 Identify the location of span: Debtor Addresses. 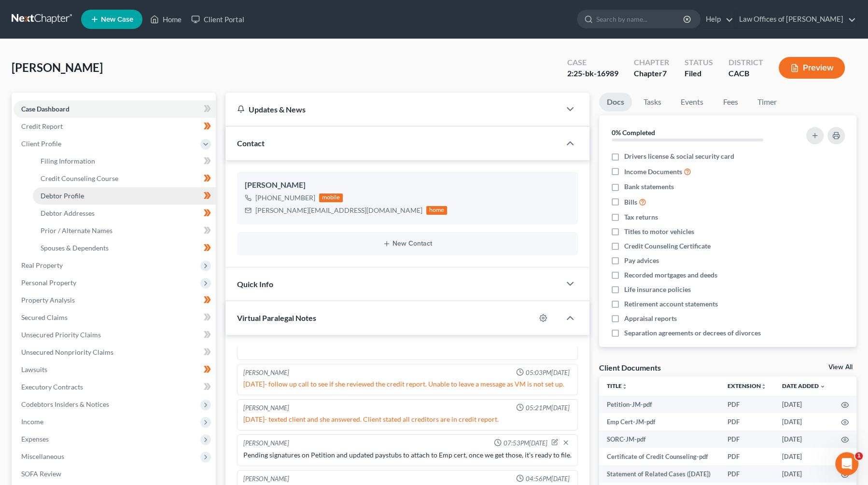
(68, 213).